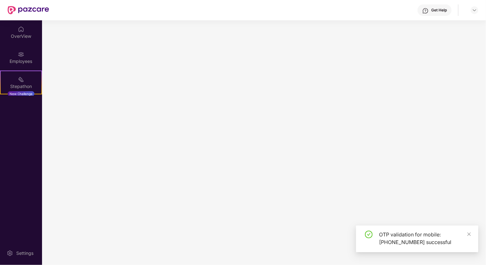 Image resolution: width=486 pixels, height=265 pixels. What do you see at coordinates (469, 234) in the screenshot?
I see `span: close` at bounding box center [469, 234].